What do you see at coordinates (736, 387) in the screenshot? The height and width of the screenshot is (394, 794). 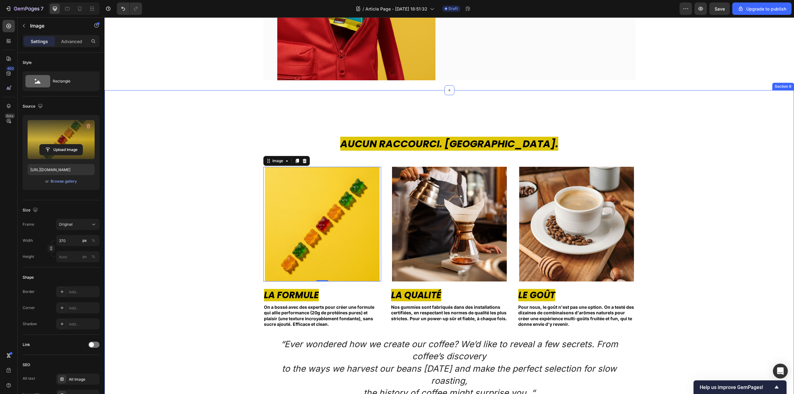 I see `span: Help us improve GemPages!` at bounding box center [736, 387].